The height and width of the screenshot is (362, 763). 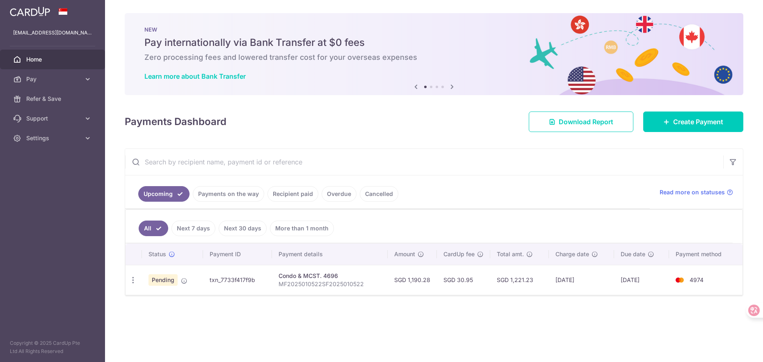 What do you see at coordinates (434, 43) in the screenshot?
I see `h5: Pay internationally via Bank Transfer at $0 fees` at bounding box center [434, 43].